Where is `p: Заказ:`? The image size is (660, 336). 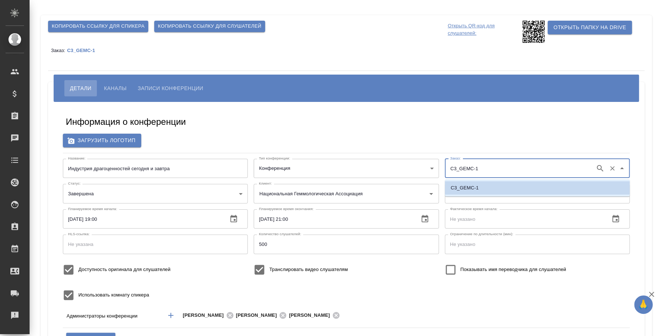
p: Заказ: is located at coordinates (59, 50).